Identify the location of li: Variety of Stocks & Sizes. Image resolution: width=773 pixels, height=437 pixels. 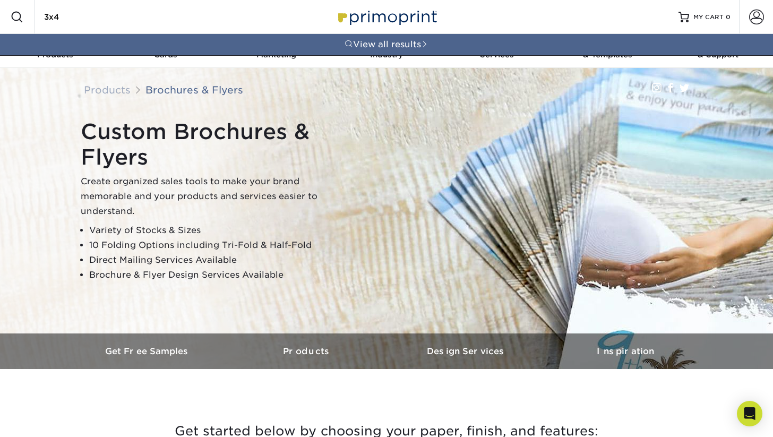
(218, 230).